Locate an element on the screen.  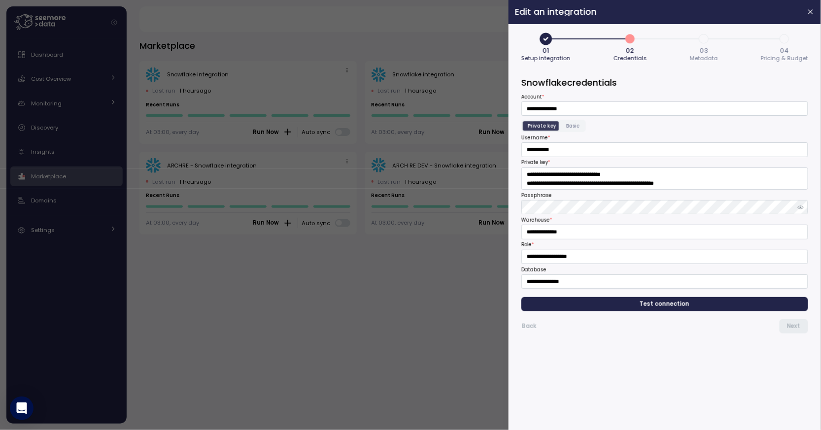
span: Credentials is located at coordinates (631, 58).